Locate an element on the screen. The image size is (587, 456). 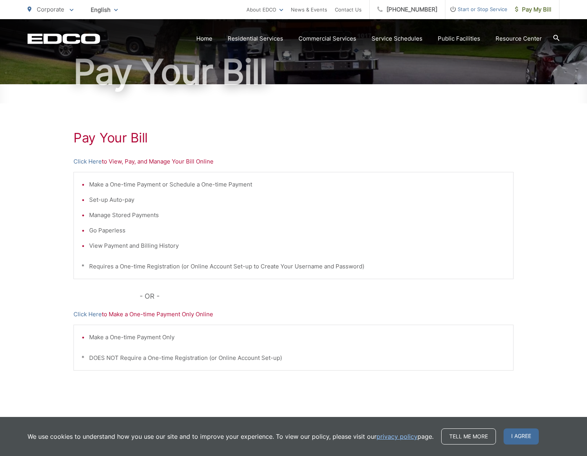
span: Corporate is located at coordinates (51, 9).